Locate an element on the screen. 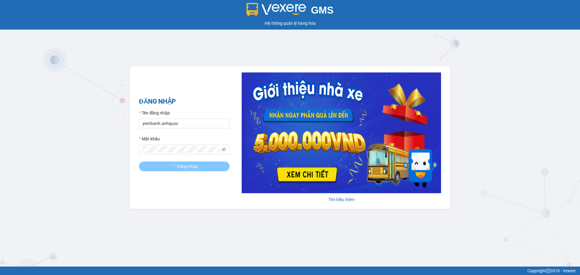 This screenshot has width=580, height=275. div: Copyright 2019 - Vexere is located at coordinates (290, 271).